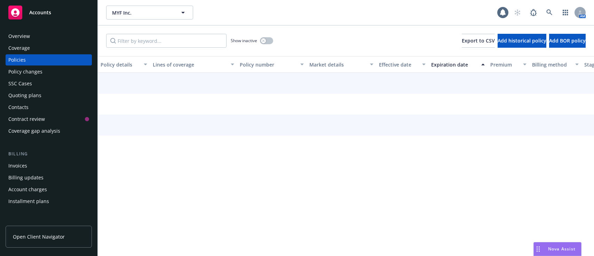 This screenshot has height=256, width=594. Describe the element at coordinates (478, 40) in the screenshot. I see `span: Export to CSV` at that location.